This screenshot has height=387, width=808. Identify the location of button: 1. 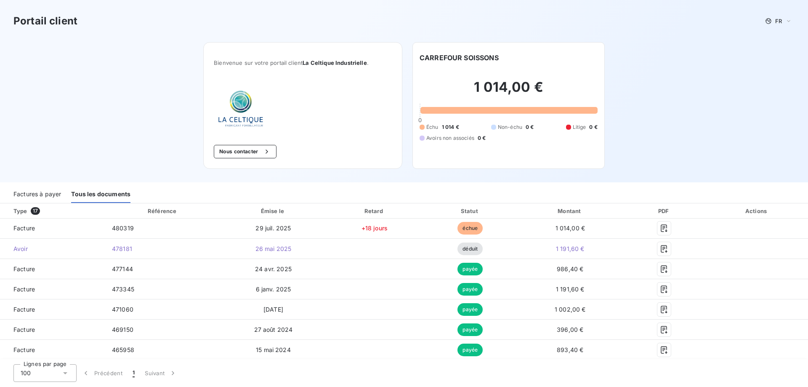
(133, 373).